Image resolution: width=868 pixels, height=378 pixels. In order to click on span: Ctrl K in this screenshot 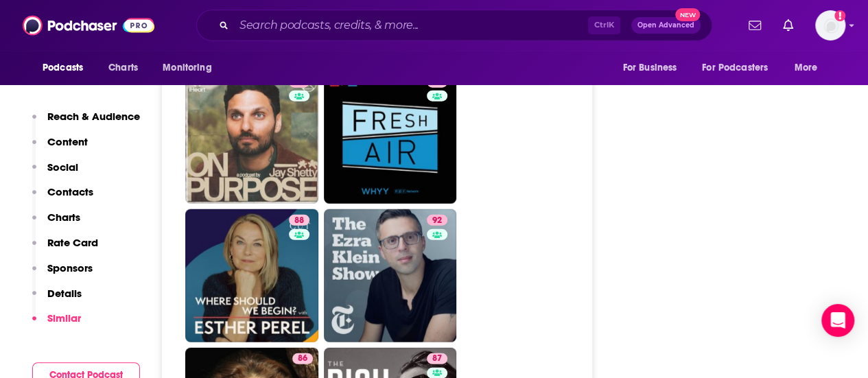, I will do `click(604, 26)`.